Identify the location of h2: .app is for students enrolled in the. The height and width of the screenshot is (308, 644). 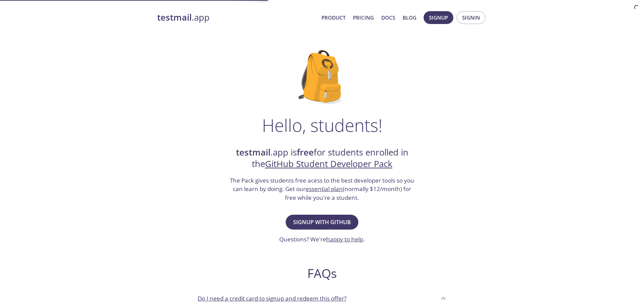
(322, 158).